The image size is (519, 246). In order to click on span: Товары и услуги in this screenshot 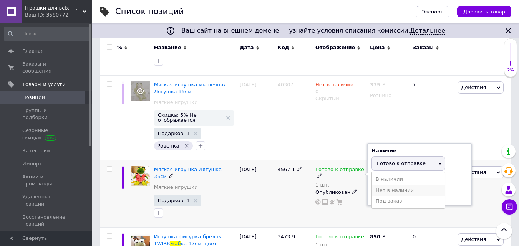, I will do `click(44, 85)`.